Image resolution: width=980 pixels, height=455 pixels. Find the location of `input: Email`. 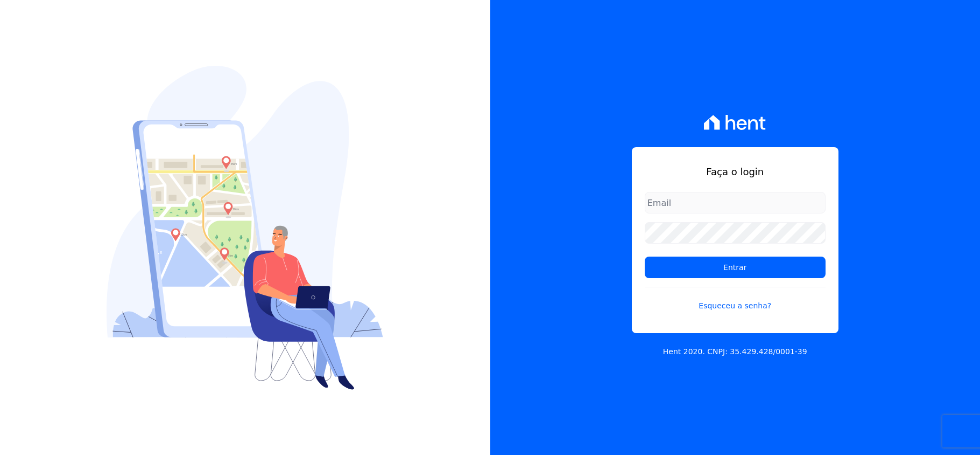

input: Email is located at coordinates (735, 203).